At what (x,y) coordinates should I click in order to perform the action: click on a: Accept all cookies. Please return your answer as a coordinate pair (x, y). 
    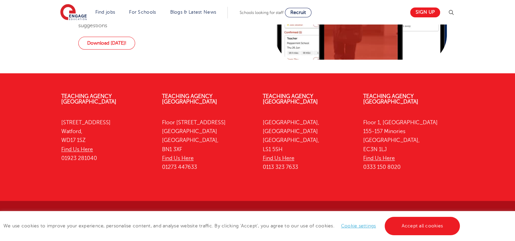
    Looking at the image, I should click on (423, 226).